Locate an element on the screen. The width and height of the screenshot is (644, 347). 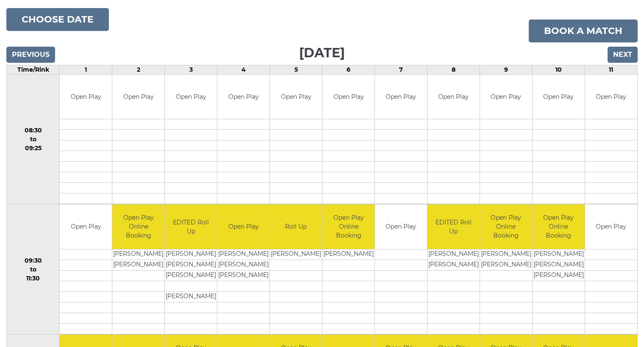
td: 1 is located at coordinates (86, 70).